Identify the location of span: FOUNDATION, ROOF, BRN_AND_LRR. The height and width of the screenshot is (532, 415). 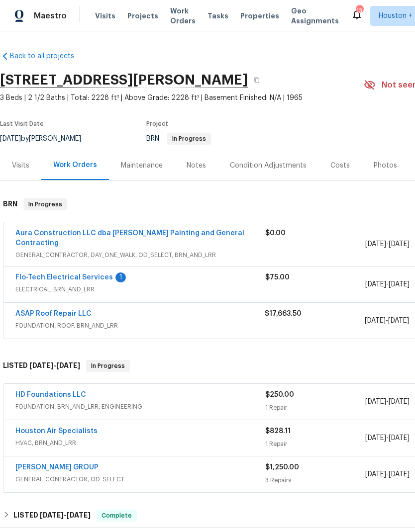
(140, 326).